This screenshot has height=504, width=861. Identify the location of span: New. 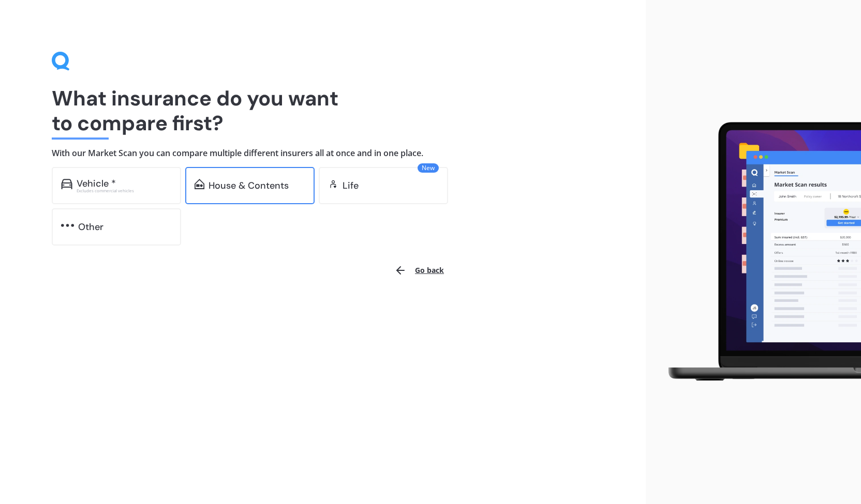
(428, 168).